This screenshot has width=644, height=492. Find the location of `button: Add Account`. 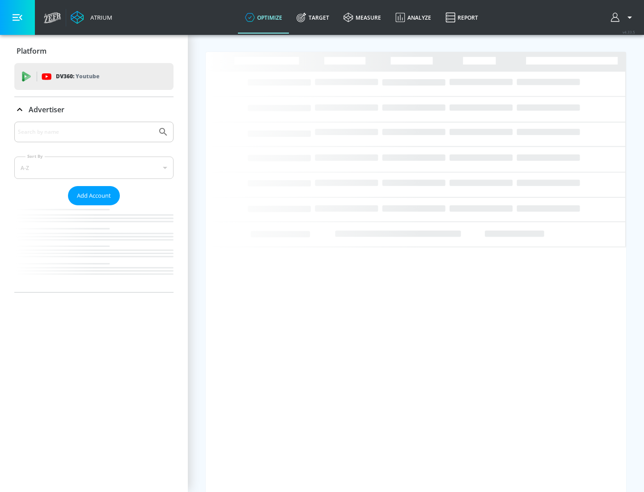

button: Add Account is located at coordinates (94, 196).